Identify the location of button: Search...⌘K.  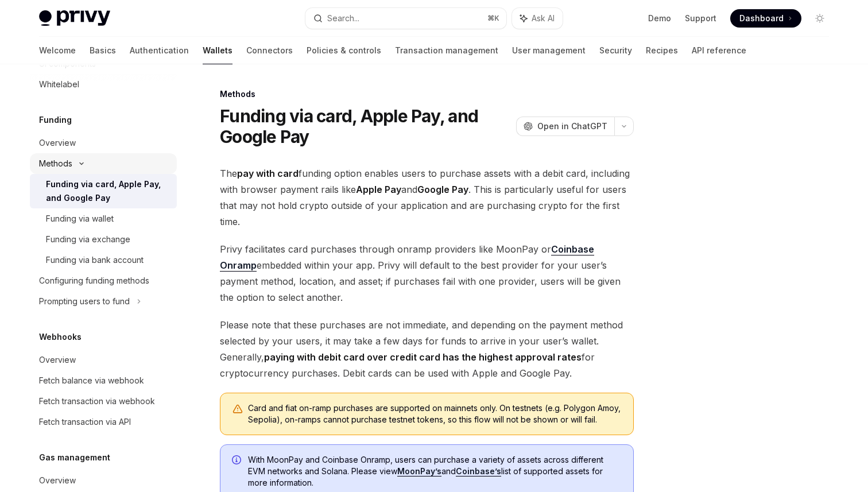
(406, 18).